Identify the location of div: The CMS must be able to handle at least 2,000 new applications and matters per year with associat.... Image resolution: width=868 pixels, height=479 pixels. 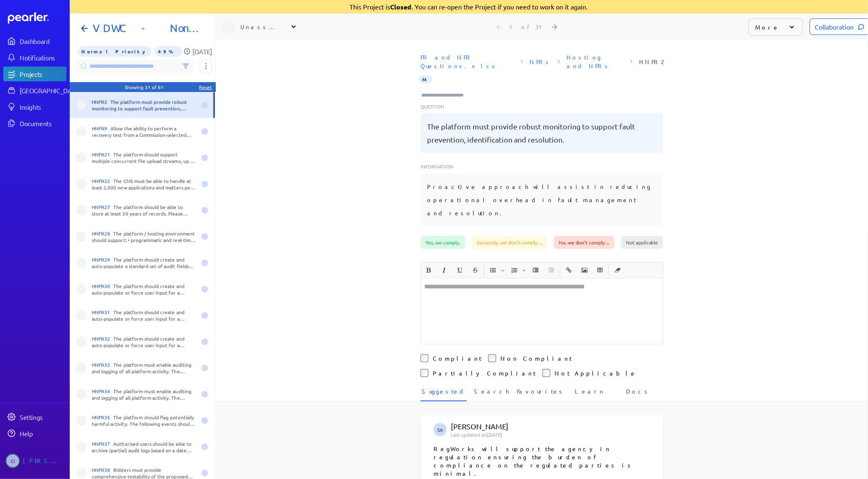
(144, 184).